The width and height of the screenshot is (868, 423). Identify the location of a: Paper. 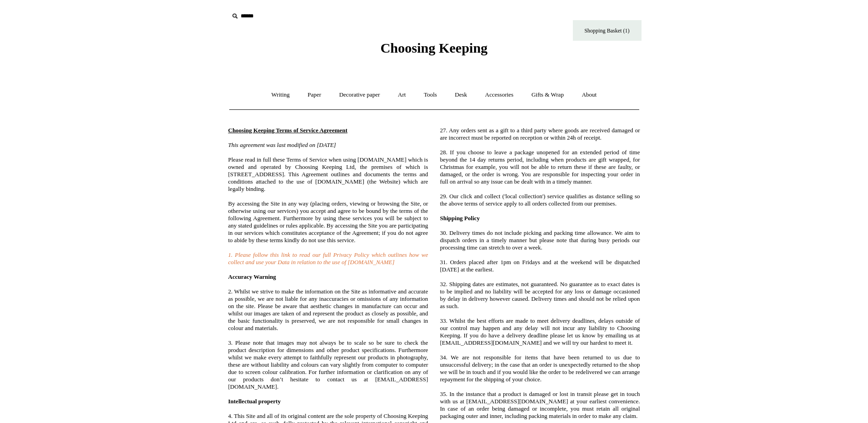
(314, 95).